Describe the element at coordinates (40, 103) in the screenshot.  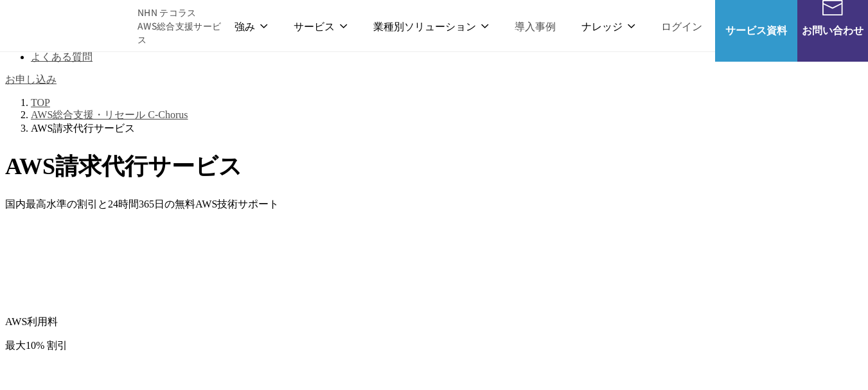
I see `a: TOP` at that location.